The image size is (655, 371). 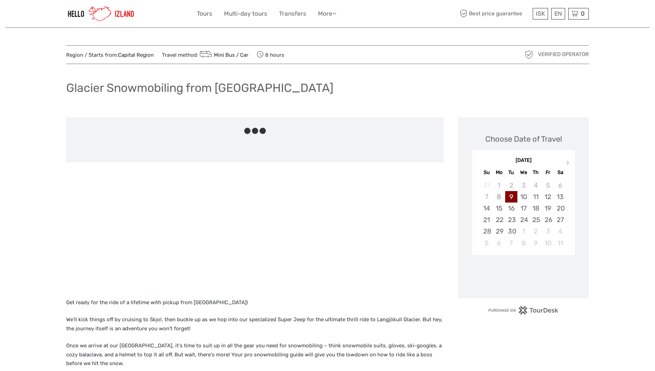 I want to click on a: More, so click(x=327, y=14).